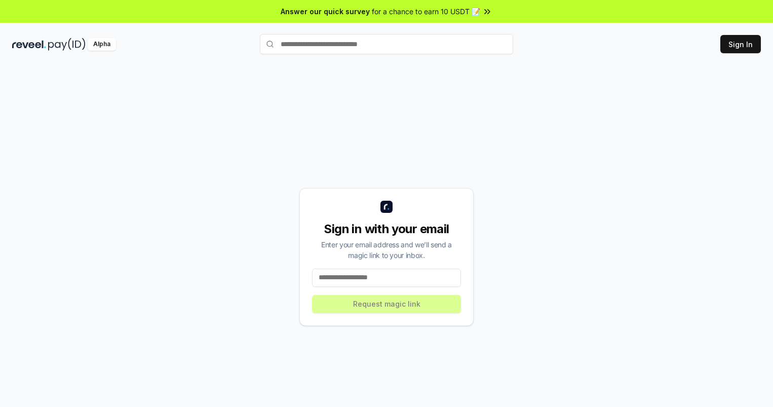 The width and height of the screenshot is (773, 407). Describe the element at coordinates (386, 250) in the screenshot. I see `div: Enter your email address and we’ll send a magic link to your inbox.` at that location.